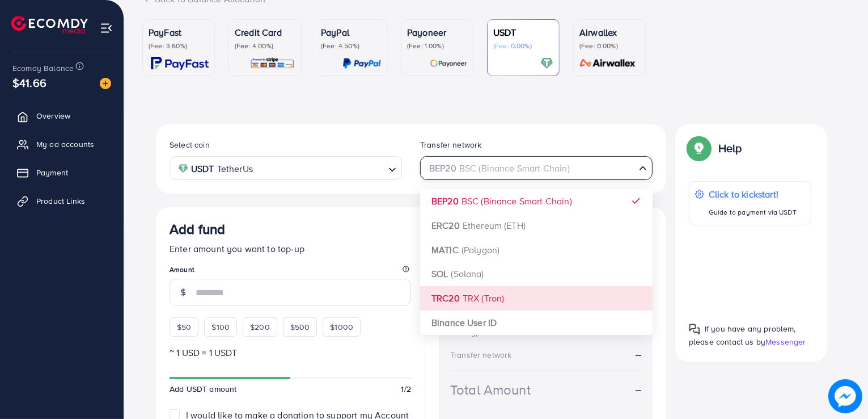 Image resolution: width=868 pixels, height=419 pixels. What do you see at coordinates (445, 250) in the screenshot?
I see `strong: MATIC` at bounding box center [445, 250].